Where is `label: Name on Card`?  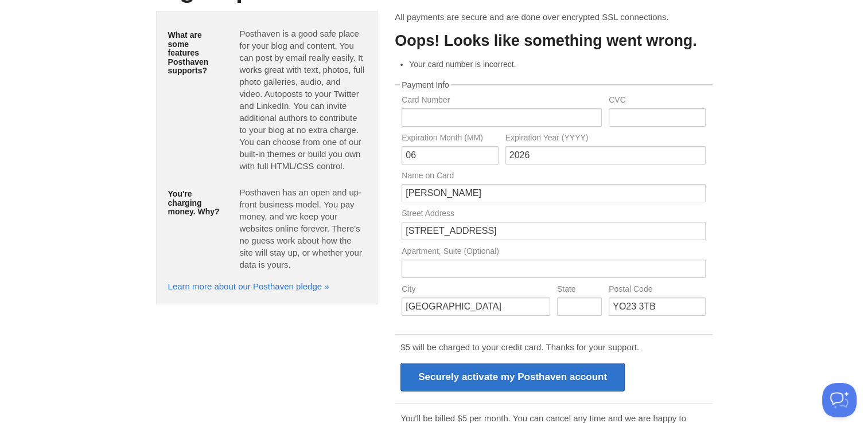 label: Name on Card is located at coordinates (553, 177).